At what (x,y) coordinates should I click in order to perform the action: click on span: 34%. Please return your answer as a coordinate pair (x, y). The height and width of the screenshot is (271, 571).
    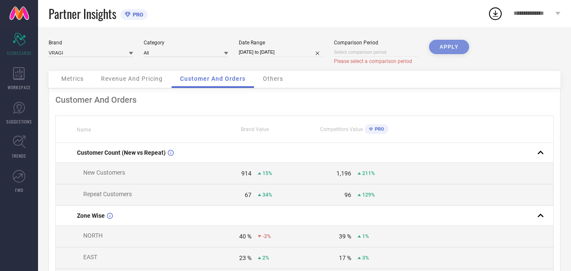
    Looking at the image, I should click on (267, 195).